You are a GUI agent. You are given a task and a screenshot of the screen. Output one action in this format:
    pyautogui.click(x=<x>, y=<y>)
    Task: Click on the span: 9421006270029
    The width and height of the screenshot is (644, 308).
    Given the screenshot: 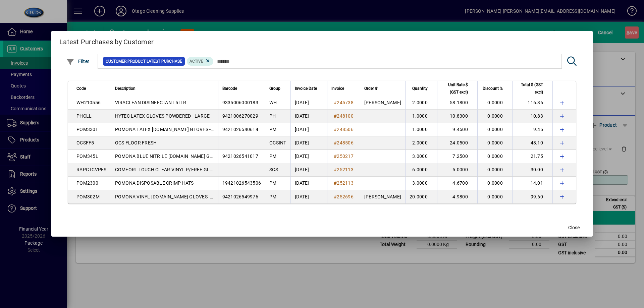 What is the action you would take?
    pyautogui.click(x=240, y=116)
    